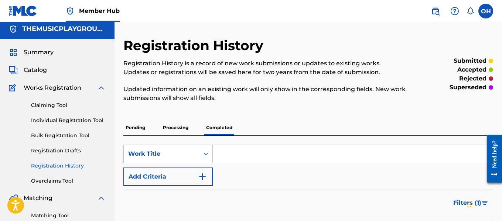 This screenshot has width=502, height=221. Describe the element at coordinates (265, 94) in the screenshot. I see `p: Updated information on an existing work will only show in the corresponding fields. New work subm...` at that location.